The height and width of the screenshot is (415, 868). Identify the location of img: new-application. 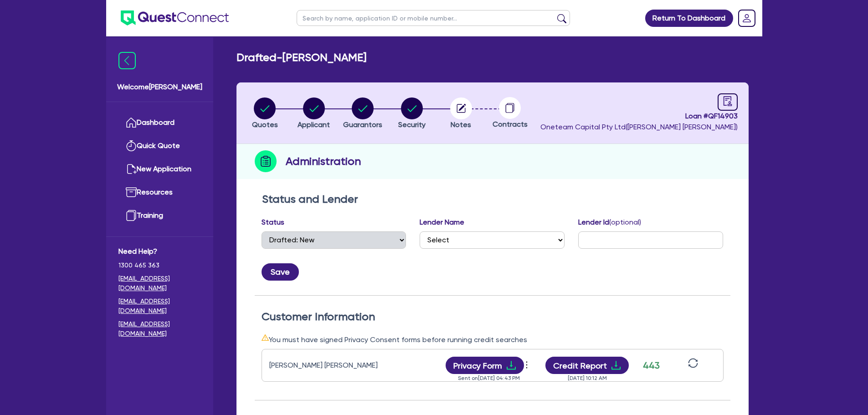
(131, 169).